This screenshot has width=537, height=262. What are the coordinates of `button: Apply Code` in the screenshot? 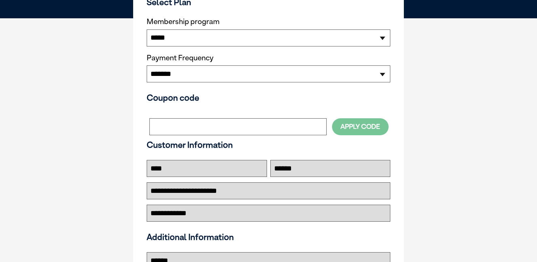 It's located at (360, 126).